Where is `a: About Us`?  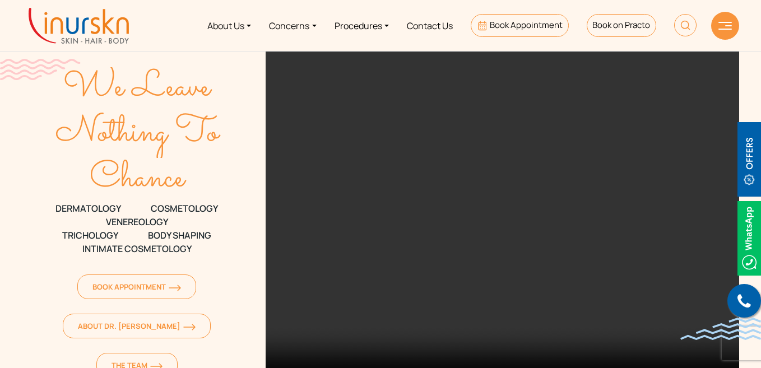 a: About Us is located at coordinates (229, 25).